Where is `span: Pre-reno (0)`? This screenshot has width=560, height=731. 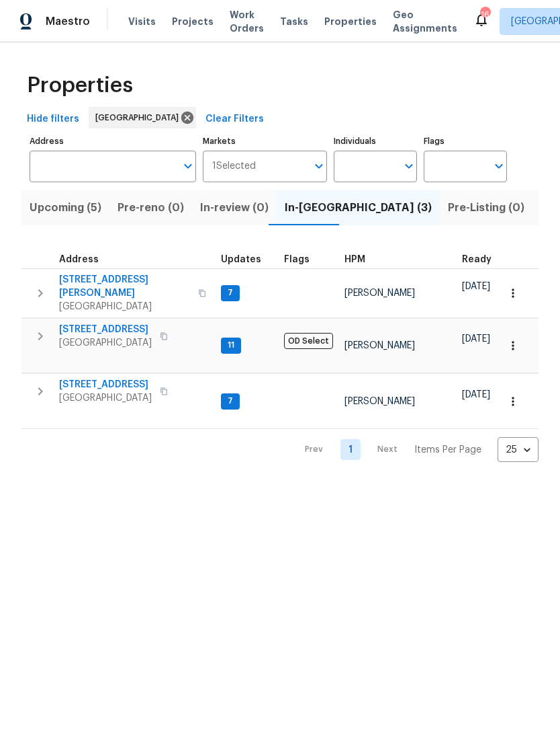 span: Pre-reno (0) is located at coordinates (150, 207).